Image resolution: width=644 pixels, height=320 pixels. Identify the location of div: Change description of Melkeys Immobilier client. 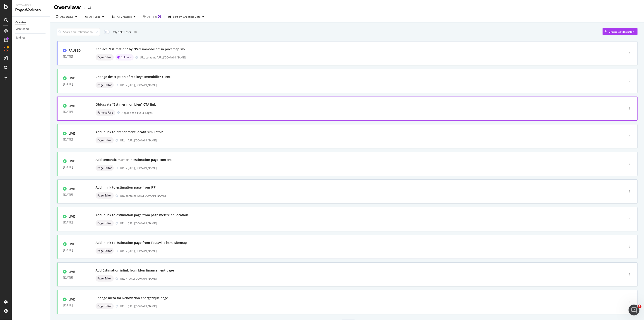
(133, 77).